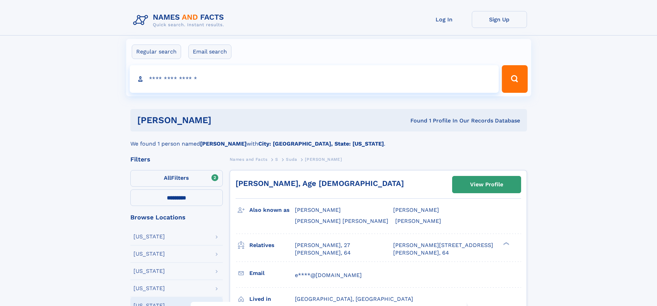 Image resolution: width=657 pixels, height=306 pixels. What do you see at coordinates (248, 159) in the screenshot?
I see `a: Names and Facts` at bounding box center [248, 159].